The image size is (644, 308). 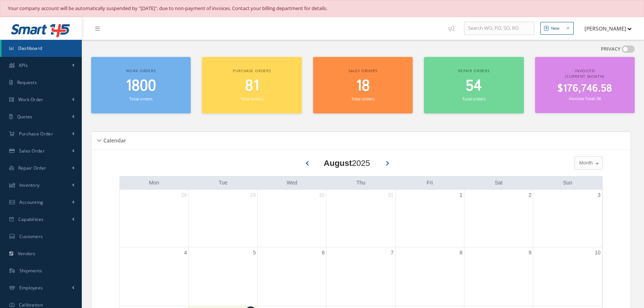 What do you see at coordinates (530, 253) in the screenshot?
I see `a: August 9, 2025` at bounding box center [530, 253].